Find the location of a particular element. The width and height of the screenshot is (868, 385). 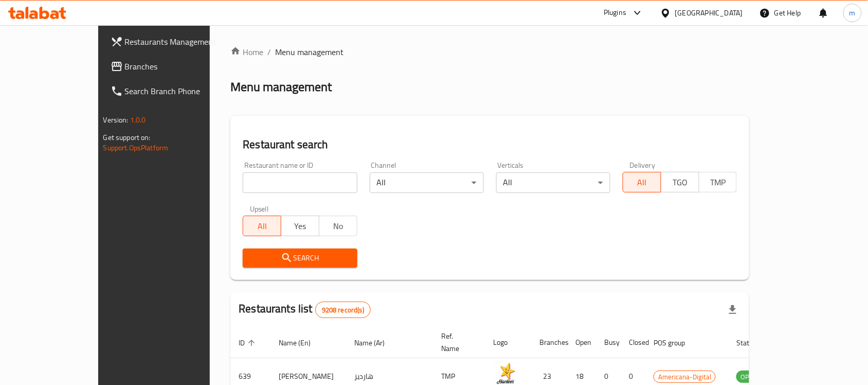

label: Delivery is located at coordinates (643, 166).